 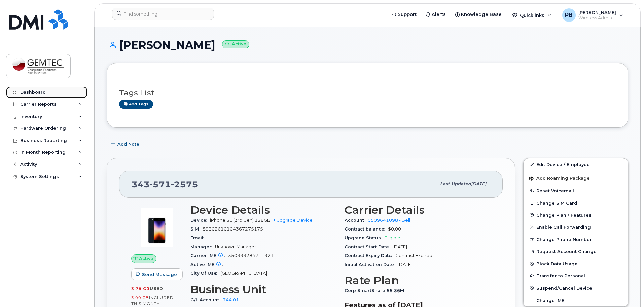 I want to click on span: used, so click(x=156, y=288).